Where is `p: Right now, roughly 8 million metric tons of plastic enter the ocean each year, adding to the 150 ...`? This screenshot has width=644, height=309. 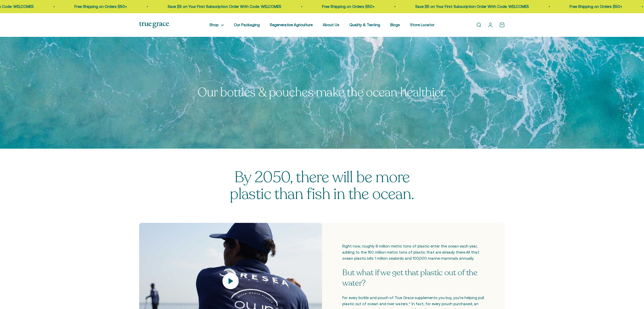
p: Right now, roughly 8 million metric tons of plastic enter the ocean each year, adding to the 150 ... is located at coordinates (413, 252).